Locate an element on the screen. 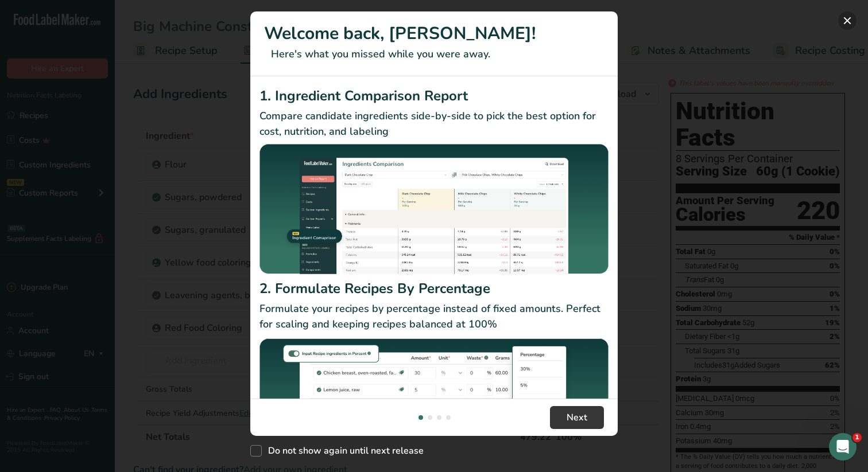 The height and width of the screenshot is (472, 868). span: 1 is located at coordinates (857, 437).